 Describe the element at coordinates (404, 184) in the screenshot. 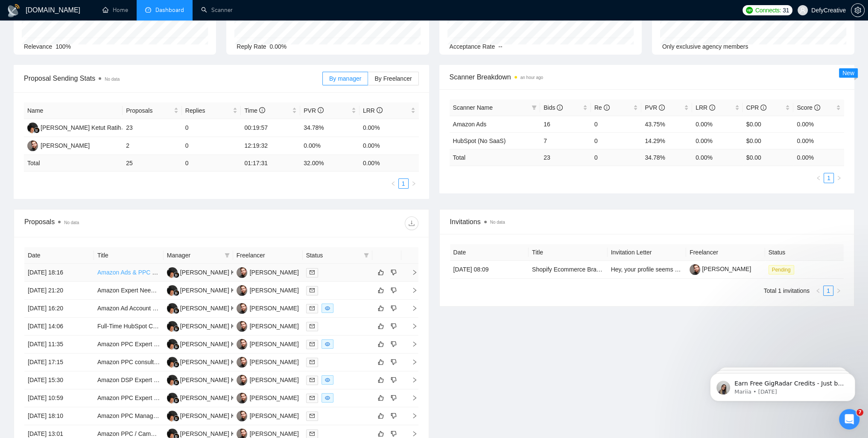

I see `a: 1` at that location.